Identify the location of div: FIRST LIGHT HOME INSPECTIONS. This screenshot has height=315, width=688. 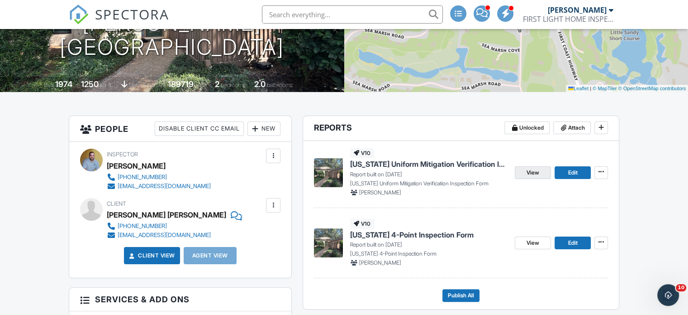
(569, 19).